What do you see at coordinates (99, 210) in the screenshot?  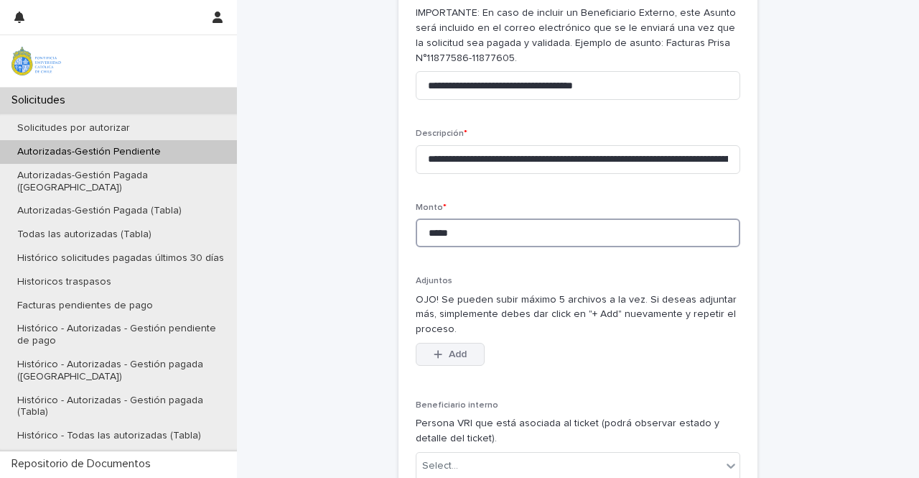 I see `p: Autorizadas-Gestión Pagada (Tabla)` at bounding box center [99, 210].